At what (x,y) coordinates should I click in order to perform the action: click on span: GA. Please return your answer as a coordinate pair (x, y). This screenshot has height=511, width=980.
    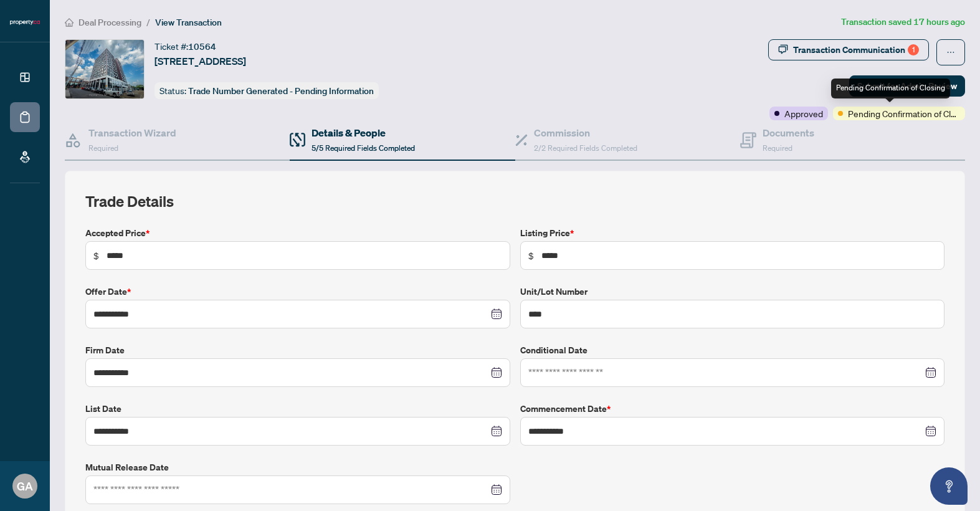
    Looking at the image, I should click on (25, 486).